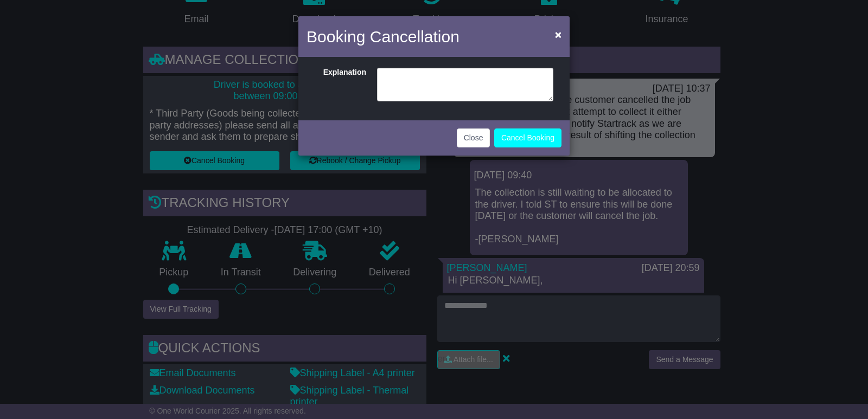 This screenshot has width=868, height=419. What do you see at coordinates (383, 36) in the screenshot?
I see `h4: Booking Cancellation` at bounding box center [383, 36].